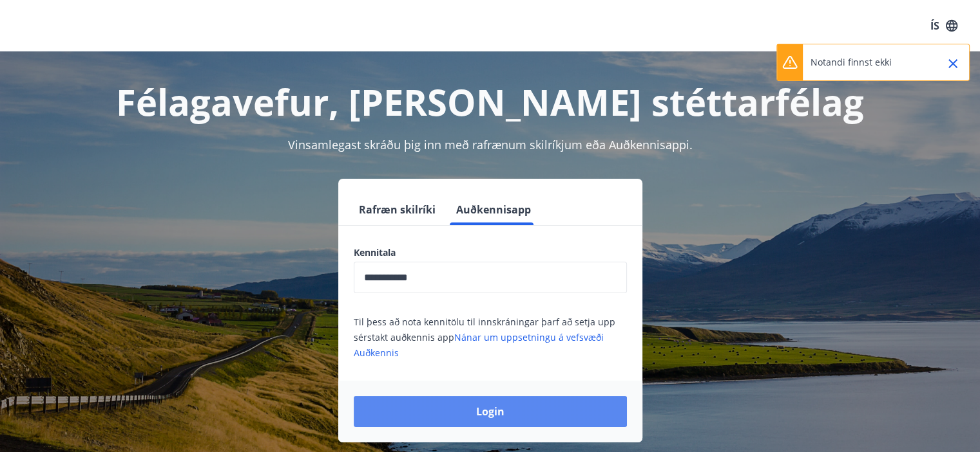 The height and width of the screenshot is (452, 980). I want to click on label: Kennitala, so click(490, 253).